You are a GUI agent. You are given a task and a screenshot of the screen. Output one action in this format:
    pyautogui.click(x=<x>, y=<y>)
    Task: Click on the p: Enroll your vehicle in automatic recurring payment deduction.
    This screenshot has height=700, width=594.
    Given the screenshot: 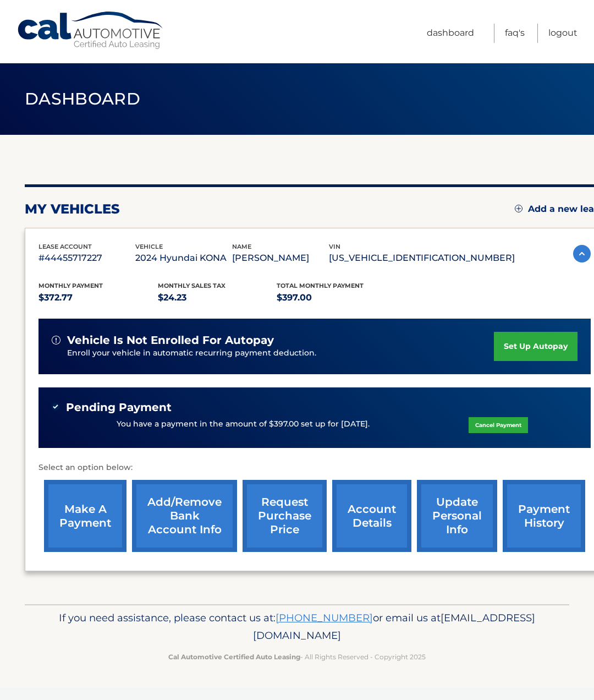 What is the action you would take?
    pyautogui.click(x=280, y=353)
    